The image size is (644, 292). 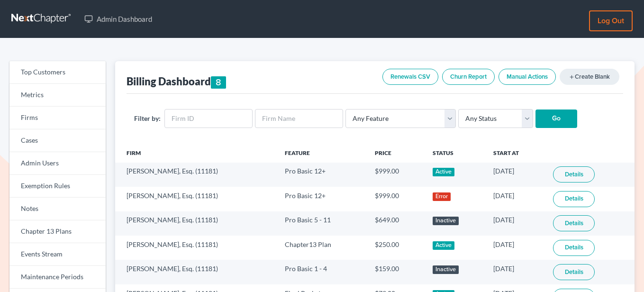 What do you see at coordinates (590, 77) in the screenshot?
I see `a: addCreate Blank` at bounding box center [590, 77].